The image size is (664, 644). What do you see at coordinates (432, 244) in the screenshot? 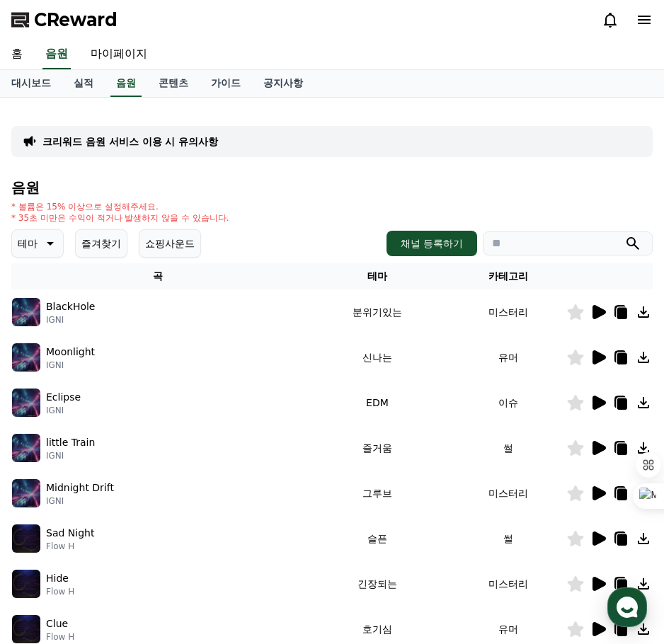
I see `a: 채널 등록하기` at bounding box center [432, 244].